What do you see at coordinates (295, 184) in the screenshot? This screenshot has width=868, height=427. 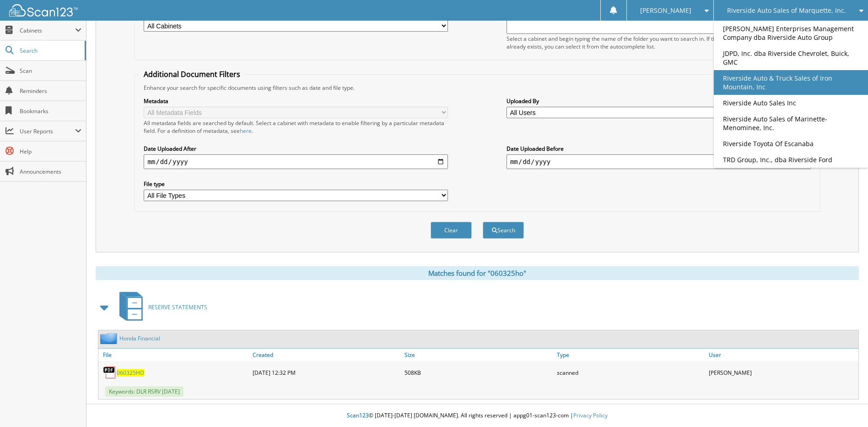 I see `label: File type` at bounding box center [295, 184].